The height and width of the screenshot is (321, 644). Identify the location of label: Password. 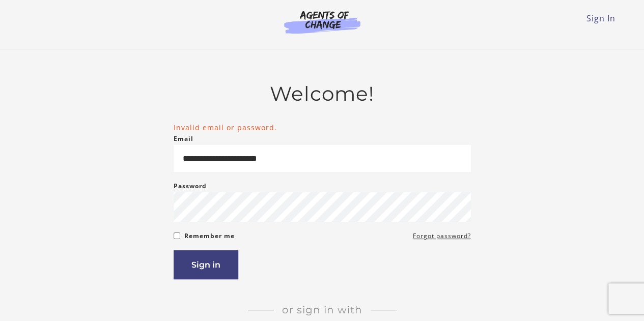
(190, 186).